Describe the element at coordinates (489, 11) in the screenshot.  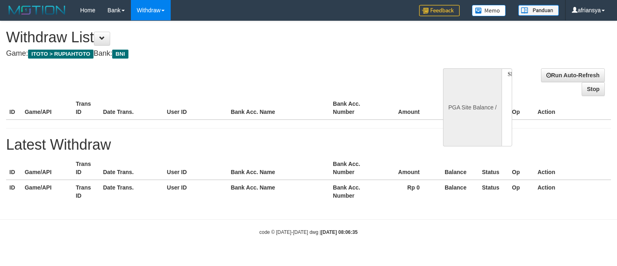
I see `img: Button%20Memo.svg` at that location.